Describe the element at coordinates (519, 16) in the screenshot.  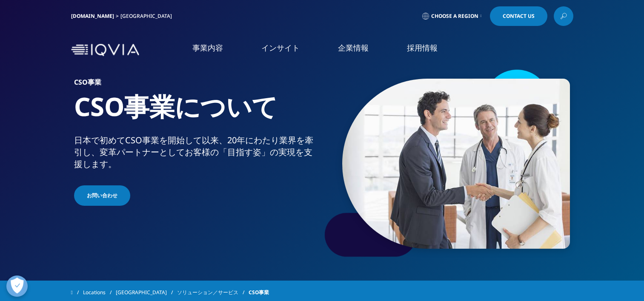
I see `a: Contact Us` at that location.